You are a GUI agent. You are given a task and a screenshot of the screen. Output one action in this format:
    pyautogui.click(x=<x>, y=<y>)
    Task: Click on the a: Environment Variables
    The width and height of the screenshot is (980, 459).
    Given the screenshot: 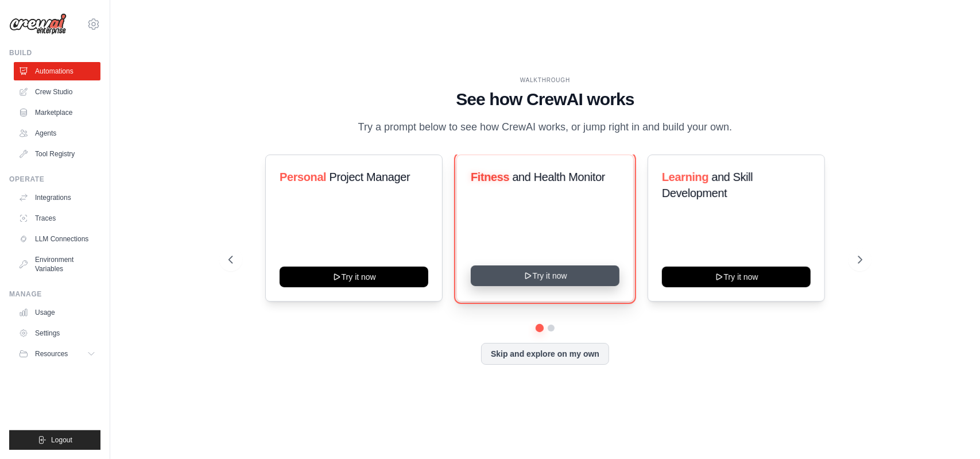 What is the action you would take?
    pyautogui.click(x=56, y=265)
    